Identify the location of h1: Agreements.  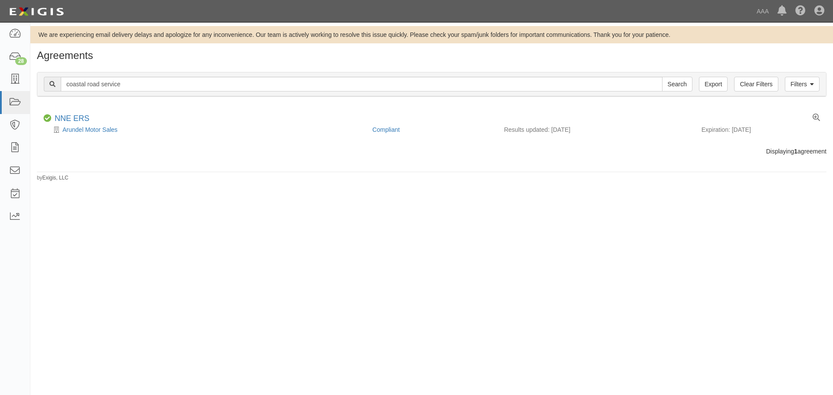
(432, 56).